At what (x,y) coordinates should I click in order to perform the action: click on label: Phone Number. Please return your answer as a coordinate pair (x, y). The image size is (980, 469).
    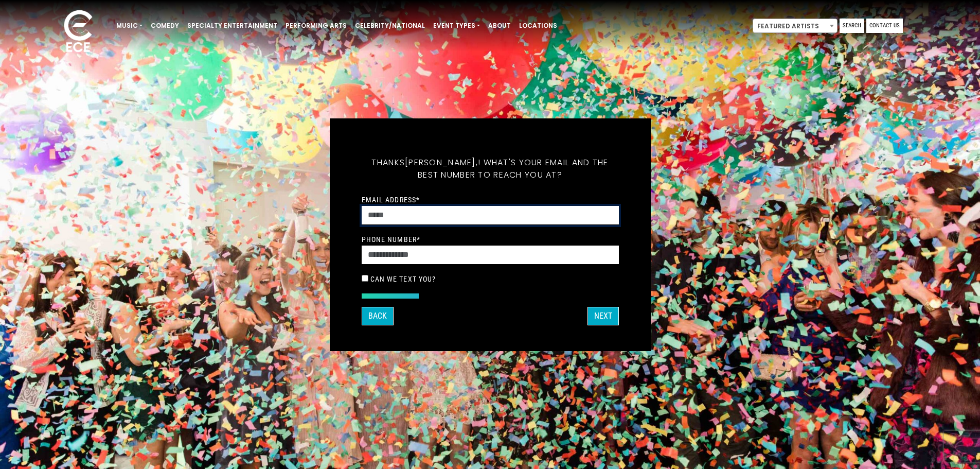
    Looking at the image, I should click on (391, 239).